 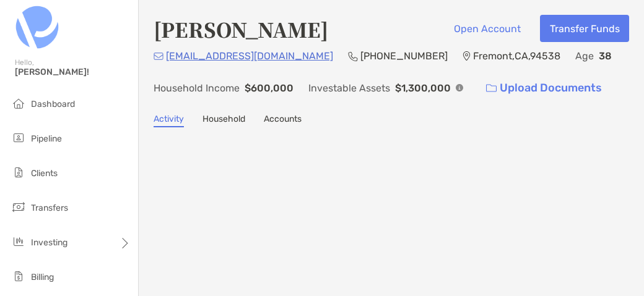 I want to click on img: Zoe Logo, so click(x=37, y=27).